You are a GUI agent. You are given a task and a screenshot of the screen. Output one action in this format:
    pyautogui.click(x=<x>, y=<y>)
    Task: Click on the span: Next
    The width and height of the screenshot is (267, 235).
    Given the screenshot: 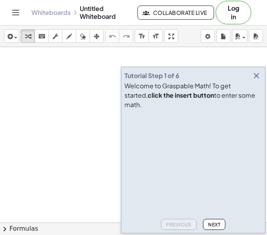 What is the action you would take?
    pyautogui.click(x=214, y=225)
    